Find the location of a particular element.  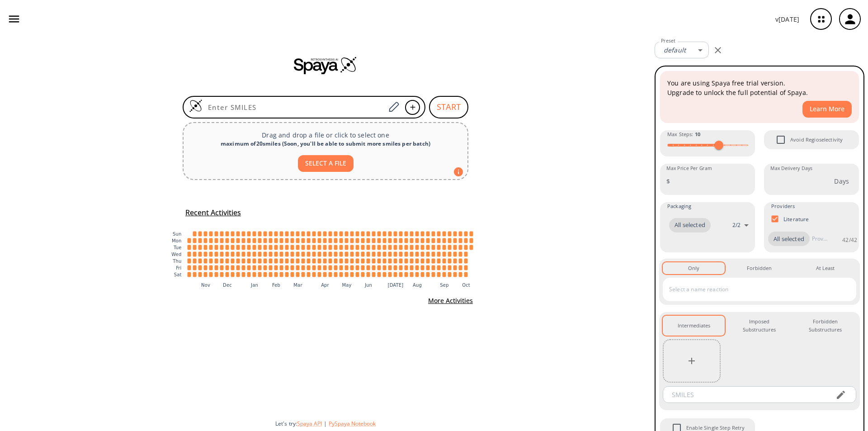

text: Mon is located at coordinates (177, 240).